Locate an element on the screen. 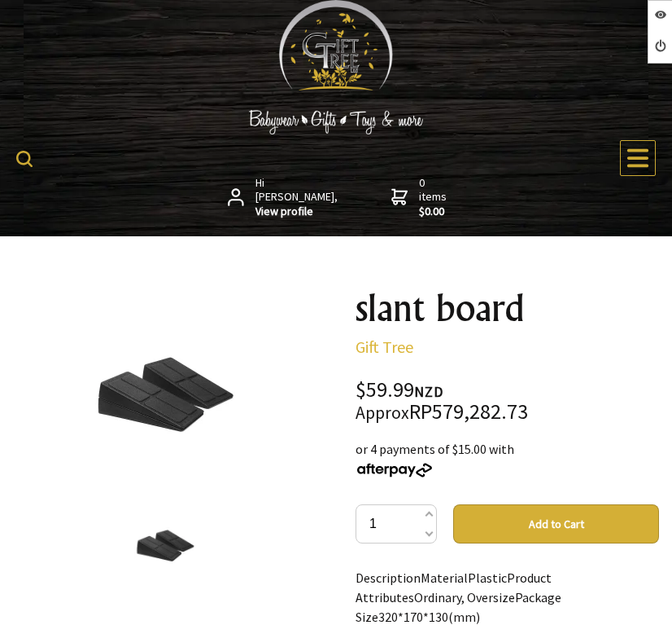  span: NZD is located at coordinates (429, 391).